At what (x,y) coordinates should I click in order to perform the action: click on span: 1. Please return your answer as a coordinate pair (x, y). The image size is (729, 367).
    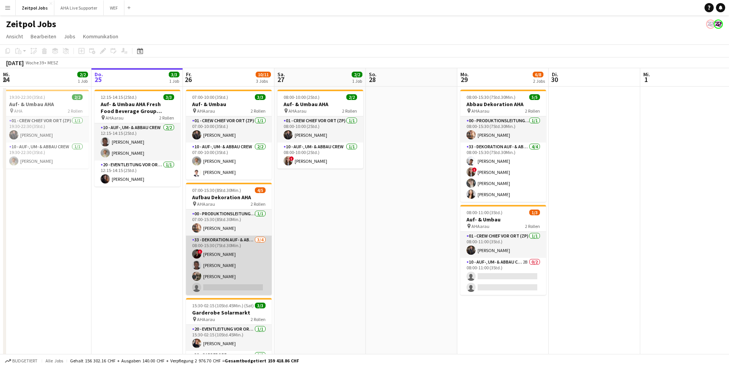
    Looking at the image, I should click on (646, 79).